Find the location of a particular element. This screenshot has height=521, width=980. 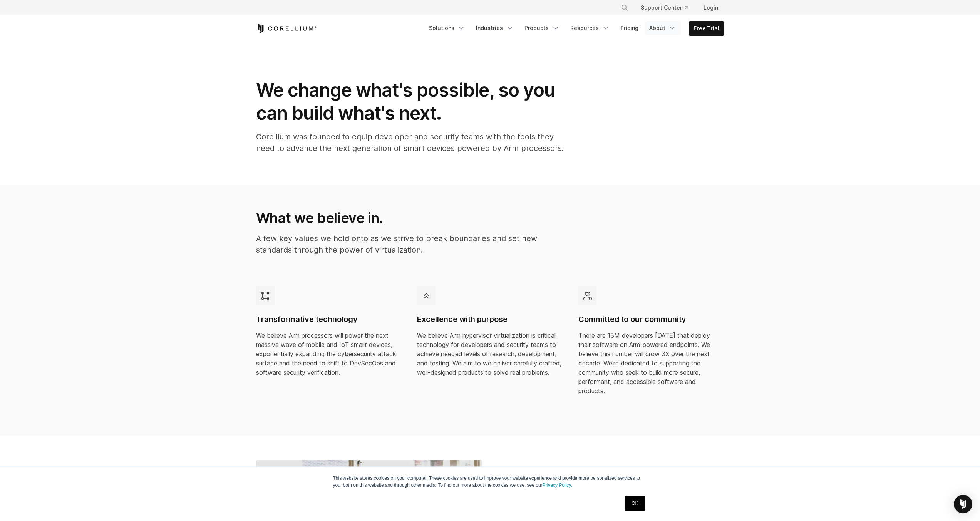

a: Privacy Policy. is located at coordinates (557, 485).